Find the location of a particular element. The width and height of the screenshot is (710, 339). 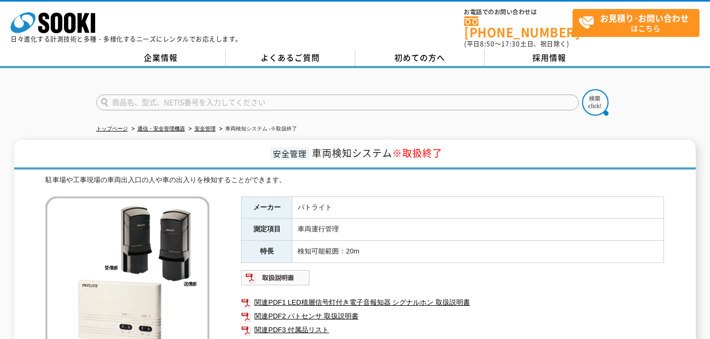

span: お電話でのお問い合わせは is located at coordinates (518, 12).